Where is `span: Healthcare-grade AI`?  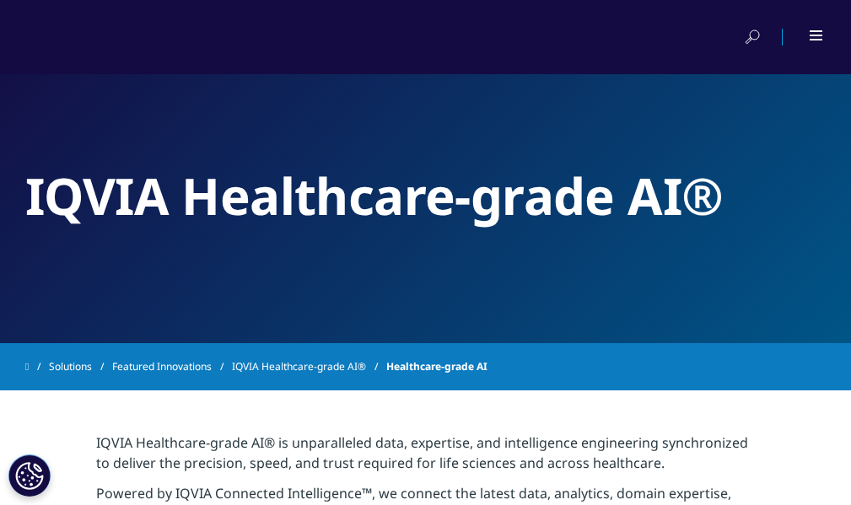 span: Healthcare-grade AI is located at coordinates (437, 367).